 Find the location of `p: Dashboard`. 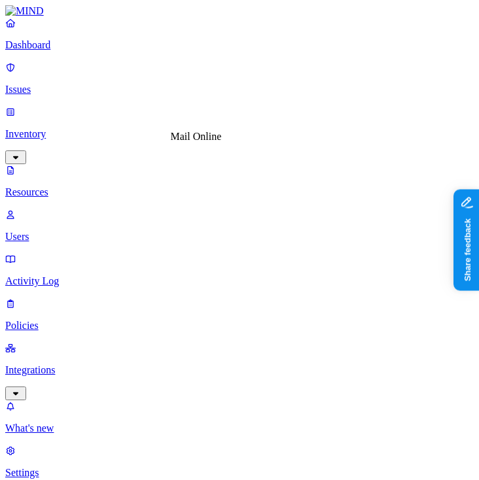

p: Dashboard is located at coordinates (239, 45).